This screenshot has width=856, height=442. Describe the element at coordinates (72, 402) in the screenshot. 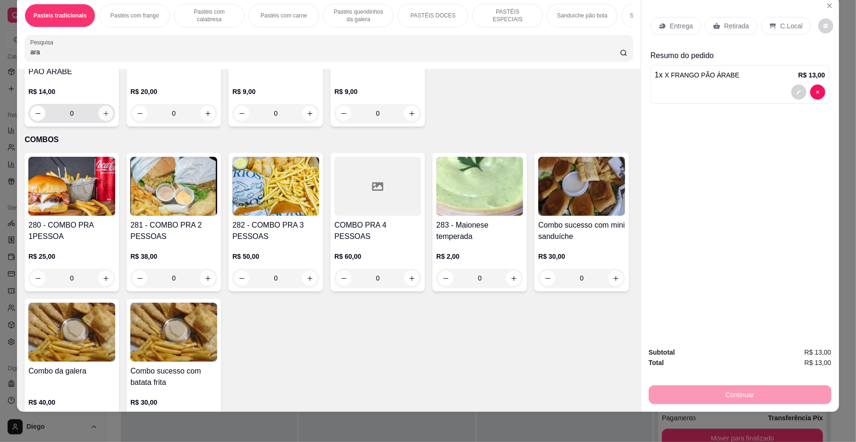

I see `p: R$ 40,00` at that location.